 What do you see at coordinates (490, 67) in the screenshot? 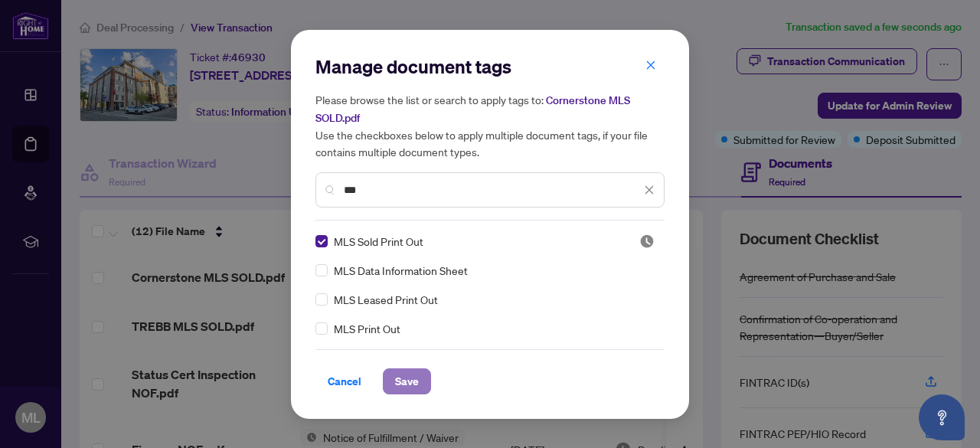
I see `h2: Manage document tags` at bounding box center [490, 67].